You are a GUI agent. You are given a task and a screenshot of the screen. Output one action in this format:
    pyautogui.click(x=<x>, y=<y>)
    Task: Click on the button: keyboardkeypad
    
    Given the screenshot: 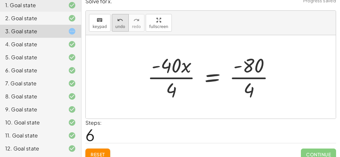 What is the action you would take?
    pyautogui.click(x=100, y=23)
    